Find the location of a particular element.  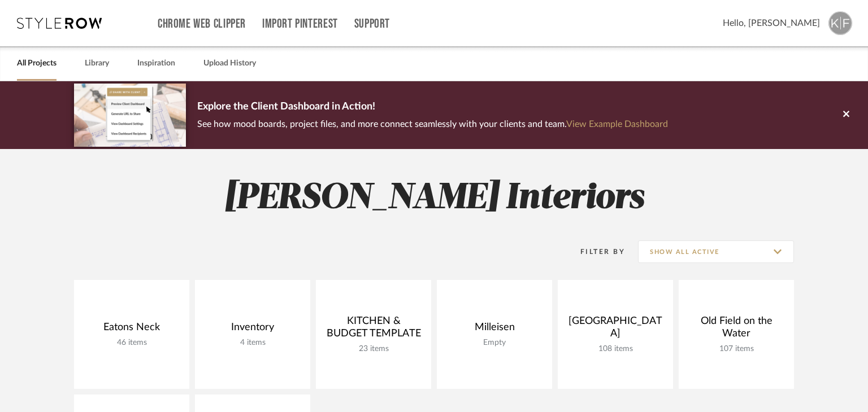

a: Inspiration is located at coordinates (156, 64).